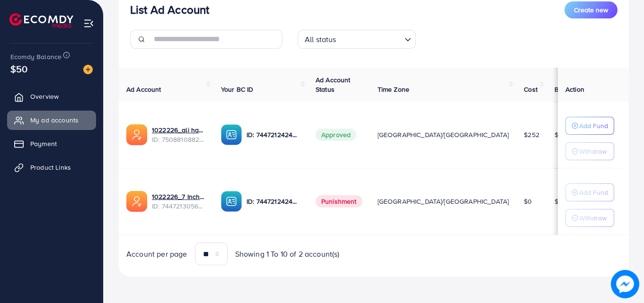 The image size is (644, 303). I want to click on span: ID: 7508810882194128913, so click(179, 139).